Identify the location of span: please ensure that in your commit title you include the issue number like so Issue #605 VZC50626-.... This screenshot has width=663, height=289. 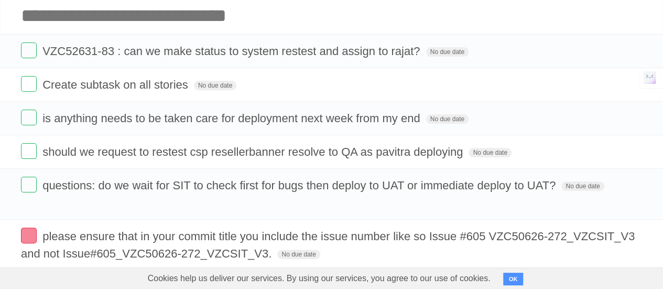
(328, 245).